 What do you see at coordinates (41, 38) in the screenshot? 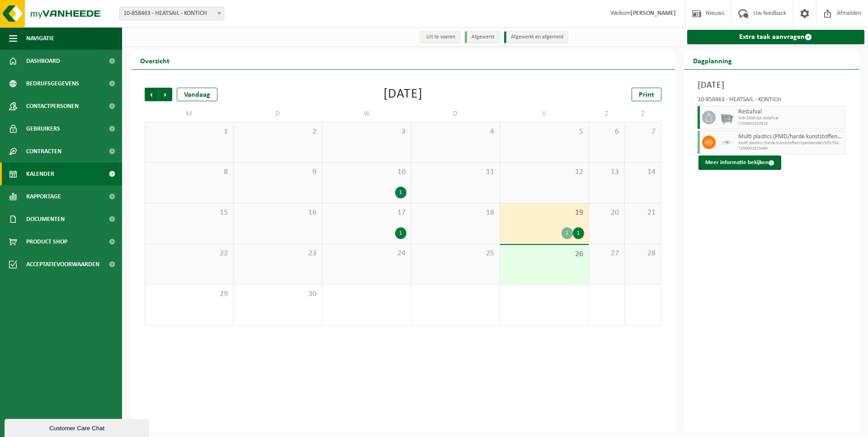
I see `span: Navigatie` at bounding box center [41, 38].